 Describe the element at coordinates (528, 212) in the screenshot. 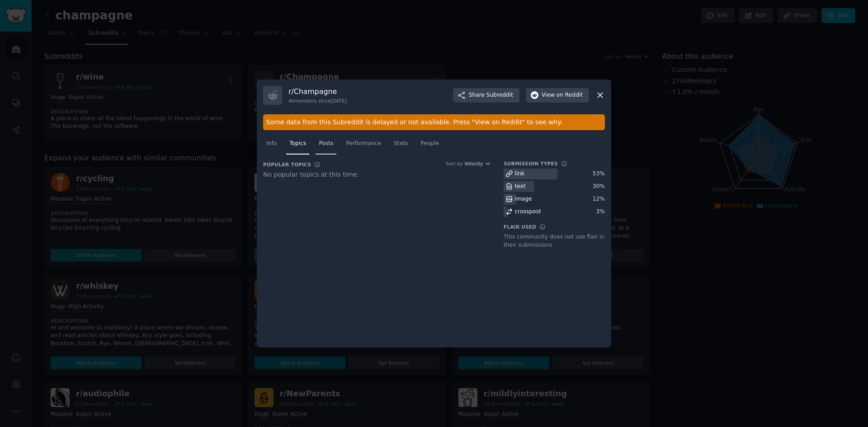

I see `div: crosspost` at that location.